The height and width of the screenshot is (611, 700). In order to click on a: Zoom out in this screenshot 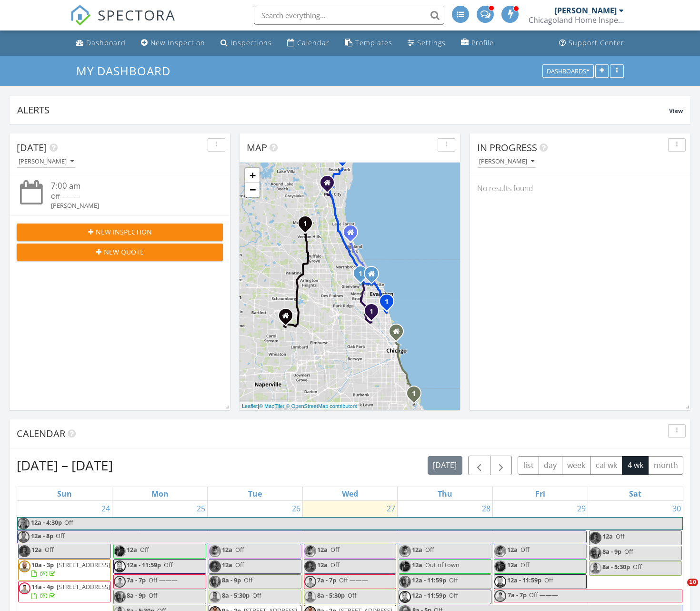, I will do `click(252, 189)`.